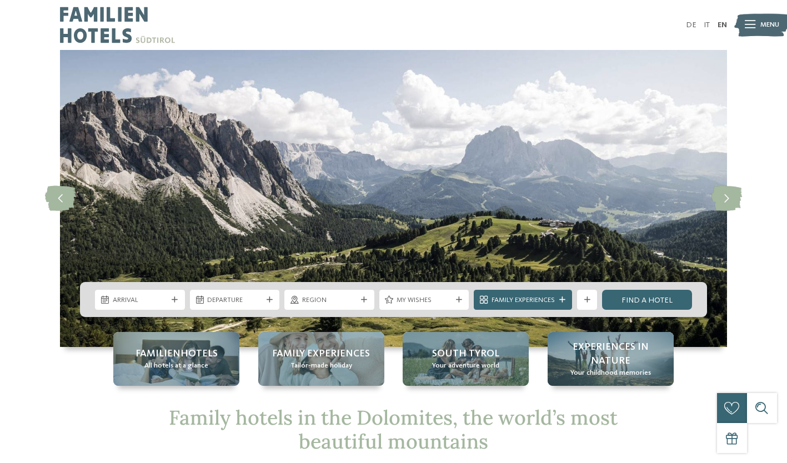 The image size is (787, 463). Describe the element at coordinates (177, 354) in the screenshot. I see `span: Familienhotels` at that location.